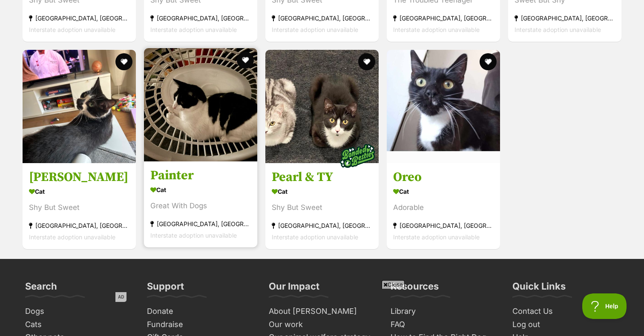 The height and width of the screenshot is (336, 644). I want to click on a: Contact Us, so click(566, 311).